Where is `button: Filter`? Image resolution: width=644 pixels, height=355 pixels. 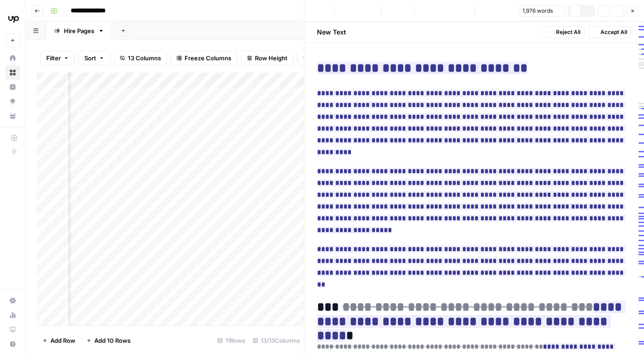 button: Filter is located at coordinates (58, 58).